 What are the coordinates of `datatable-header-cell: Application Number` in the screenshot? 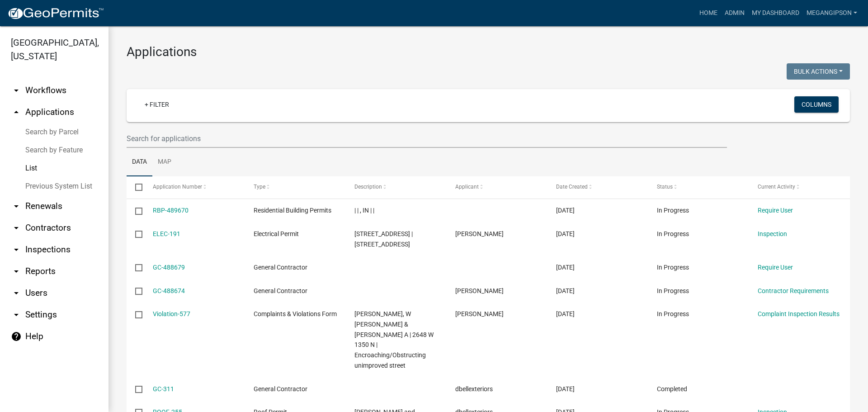 It's located at (194, 188).